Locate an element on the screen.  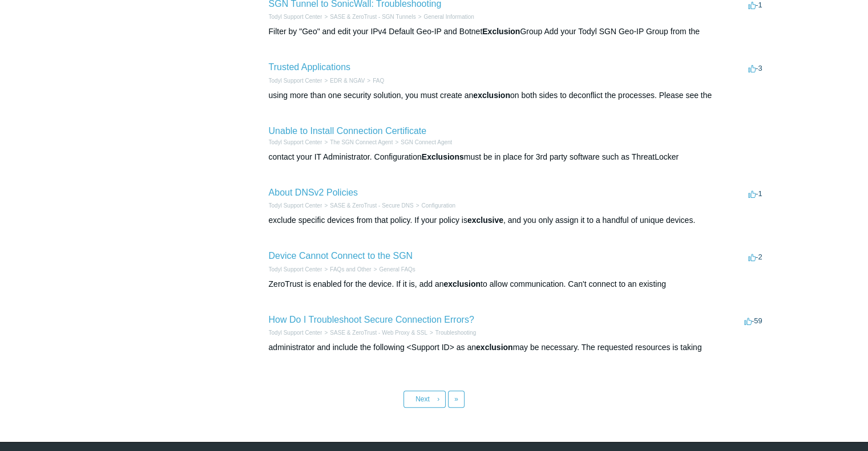
a: Trusted Applications is located at coordinates (309, 66).